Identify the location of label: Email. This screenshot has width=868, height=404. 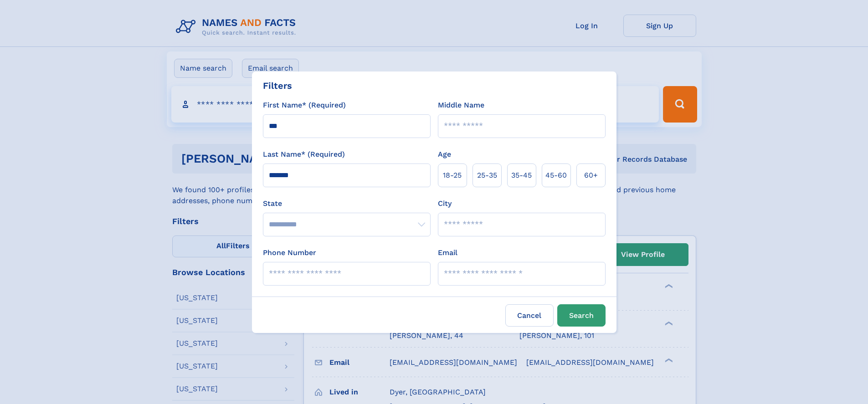
(447, 252).